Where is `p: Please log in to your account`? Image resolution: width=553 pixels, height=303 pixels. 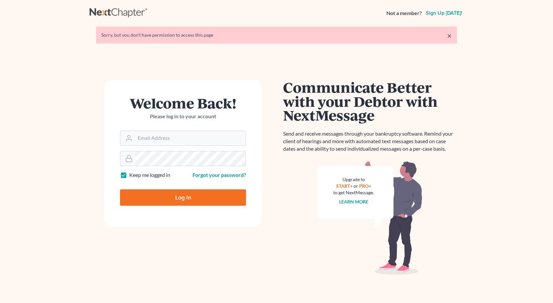
p: Please log in to your account is located at coordinates (183, 116).